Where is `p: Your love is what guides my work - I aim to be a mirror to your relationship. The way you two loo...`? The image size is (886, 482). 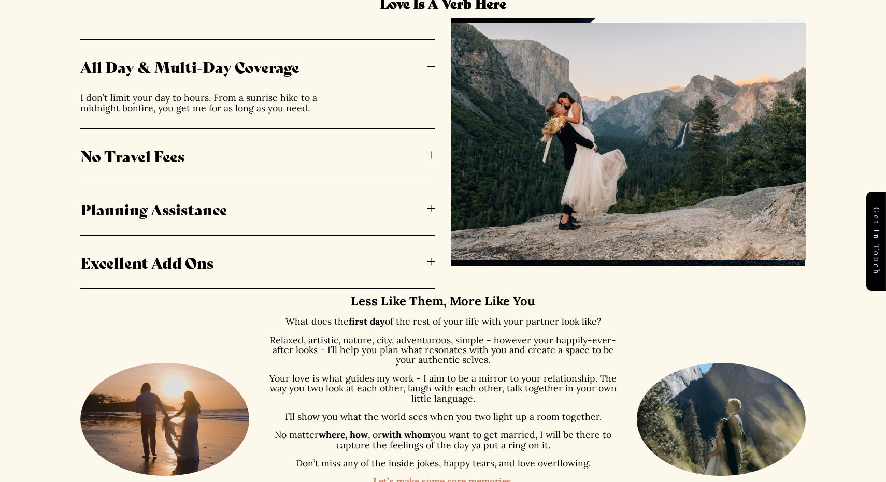 p: Your love is what guides my work - I aim to be a mirror to your relationship. The way you two loo... is located at coordinates (443, 389).